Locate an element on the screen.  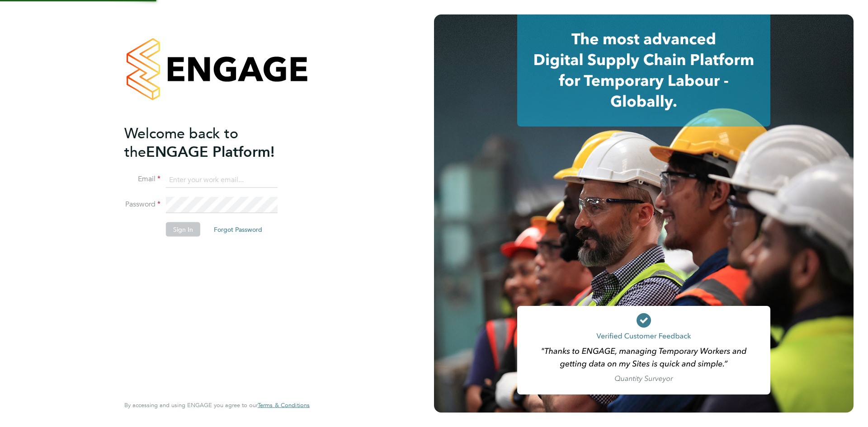
button: Forgot Password is located at coordinates (238, 230).